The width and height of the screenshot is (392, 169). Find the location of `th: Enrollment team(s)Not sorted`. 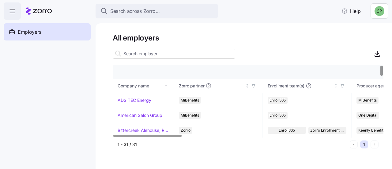

th: Enrollment team(s)Not sorted is located at coordinates (307, 86).